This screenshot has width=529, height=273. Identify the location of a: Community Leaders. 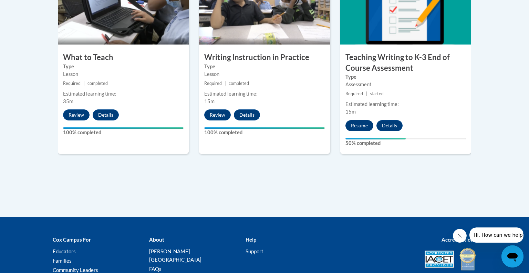
(75, 270).